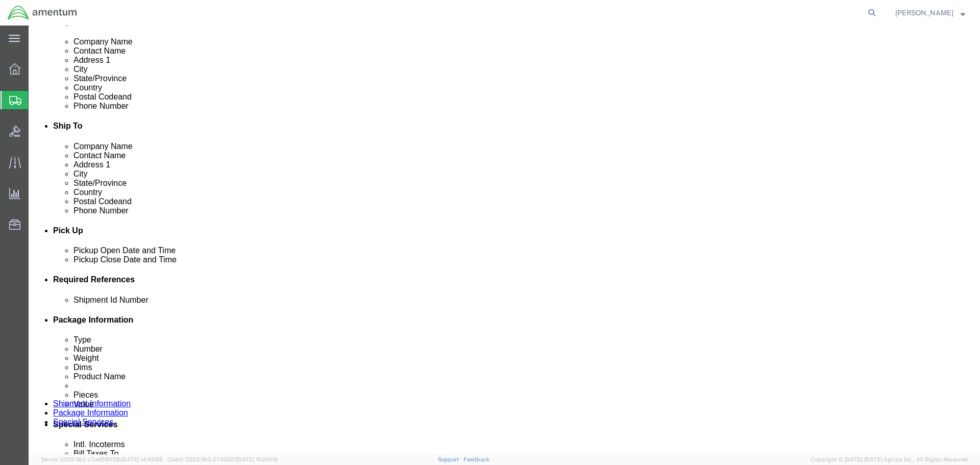  What do you see at coordinates (42, 13) in the screenshot?
I see `img: logo` at bounding box center [42, 13].